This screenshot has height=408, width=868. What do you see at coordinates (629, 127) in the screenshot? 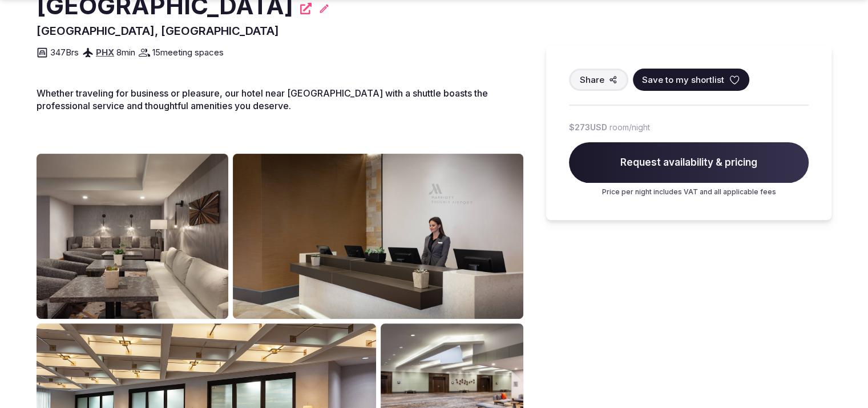
I see `span: room/night` at bounding box center [629, 127].